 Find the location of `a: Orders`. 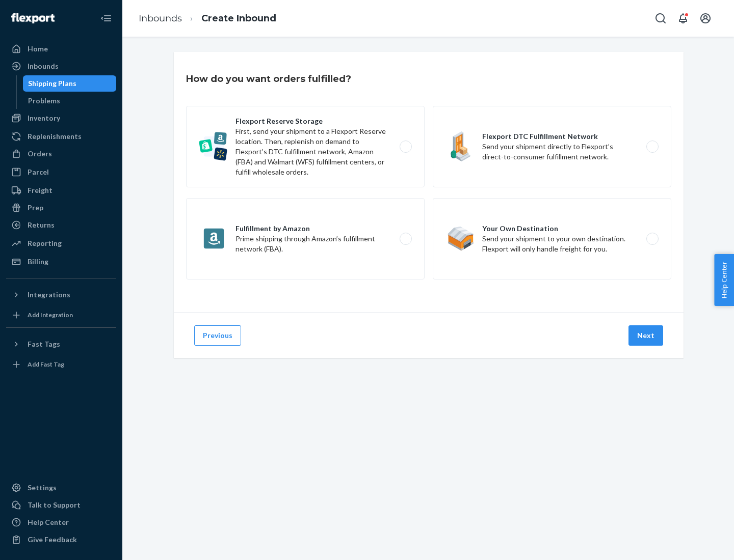

a: Orders is located at coordinates (61, 154).